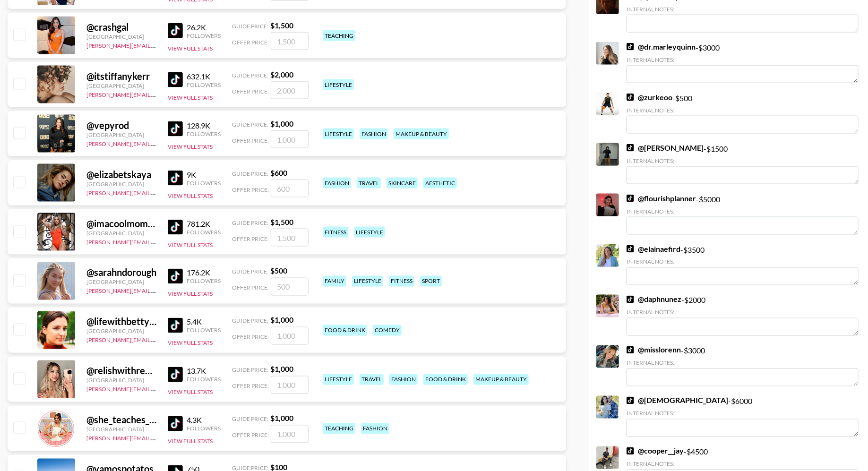 The height and width of the screenshot is (471, 868). I want to click on div: @ relishwithreese, so click(121, 370).